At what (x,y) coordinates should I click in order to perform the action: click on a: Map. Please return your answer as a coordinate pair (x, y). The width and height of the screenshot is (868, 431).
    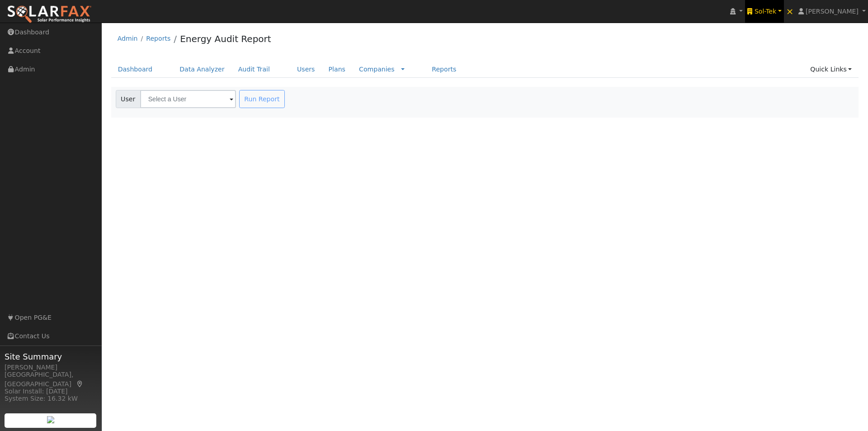
    Looking at the image, I should click on (80, 384).